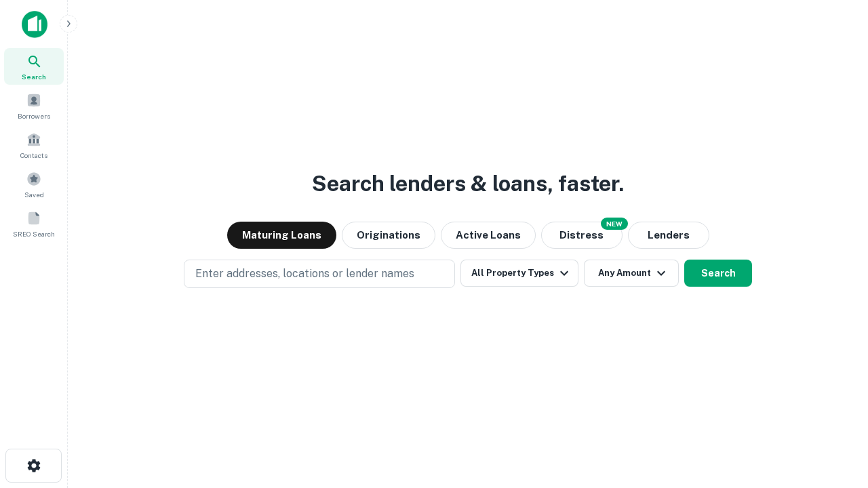  Describe the element at coordinates (34, 224) in the screenshot. I see `a: SREO Search` at that location.